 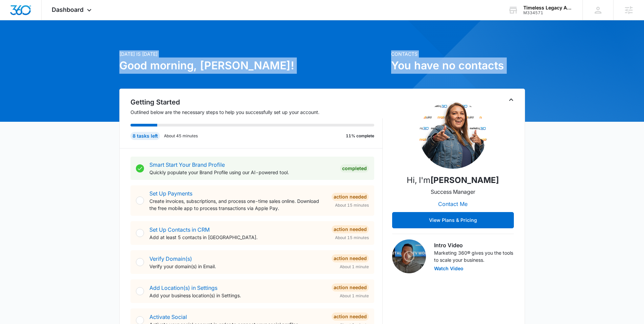 I want to click on a: Verify Domain(s), so click(x=171, y=259).